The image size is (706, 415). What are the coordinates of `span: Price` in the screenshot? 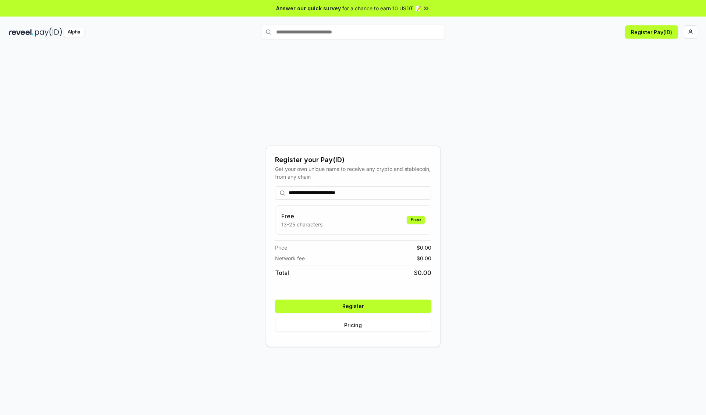 It's located at (281, 247).